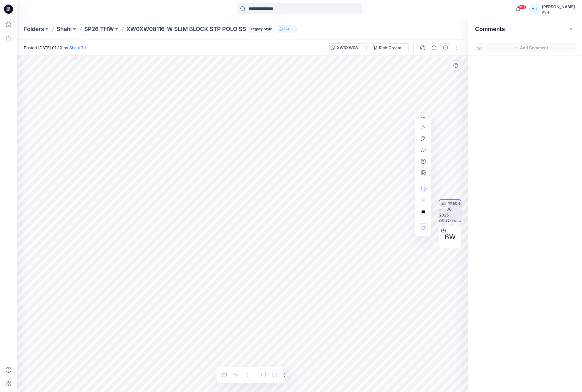 This screenshot has width=582, height=392. Describe the element at coordinates (99, 29) in the screenshot. I see `a: SP26 THW` at that location.